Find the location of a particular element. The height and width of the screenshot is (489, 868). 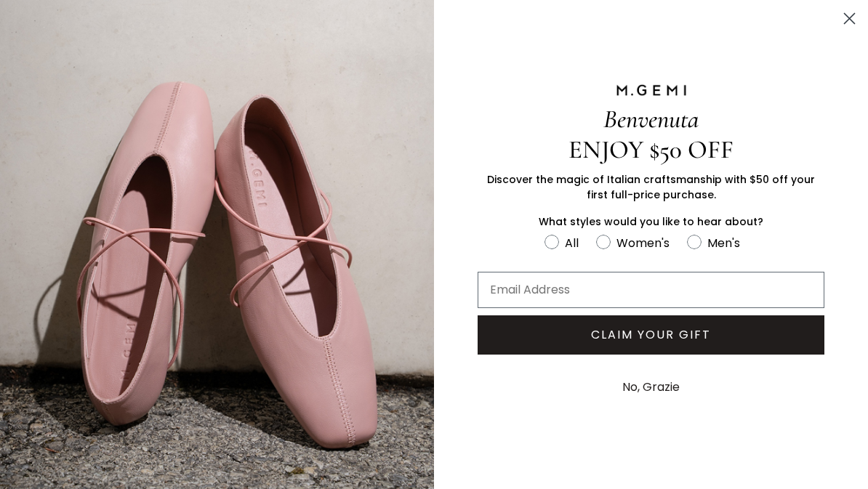

div: Men's is located at coordinates (723, 243).